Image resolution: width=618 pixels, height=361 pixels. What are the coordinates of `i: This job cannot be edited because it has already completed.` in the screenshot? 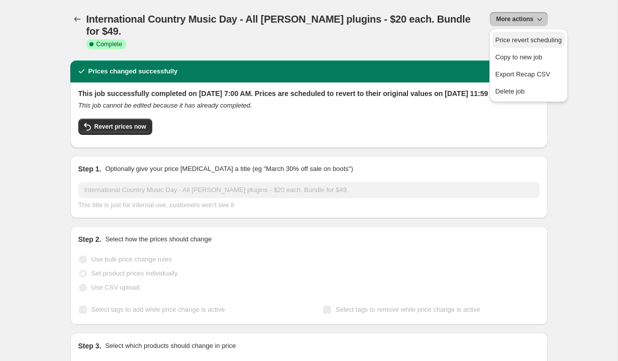 It's located at (165, 105).